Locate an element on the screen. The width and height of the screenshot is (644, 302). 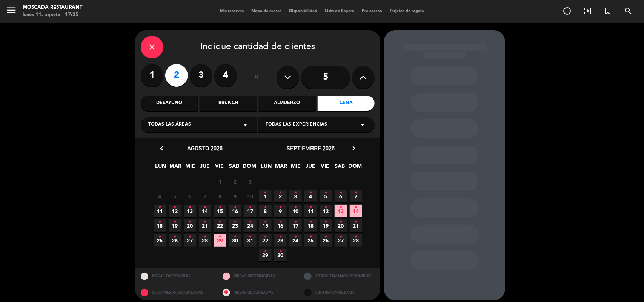
span: 5 is located at coordinates (326, 196).